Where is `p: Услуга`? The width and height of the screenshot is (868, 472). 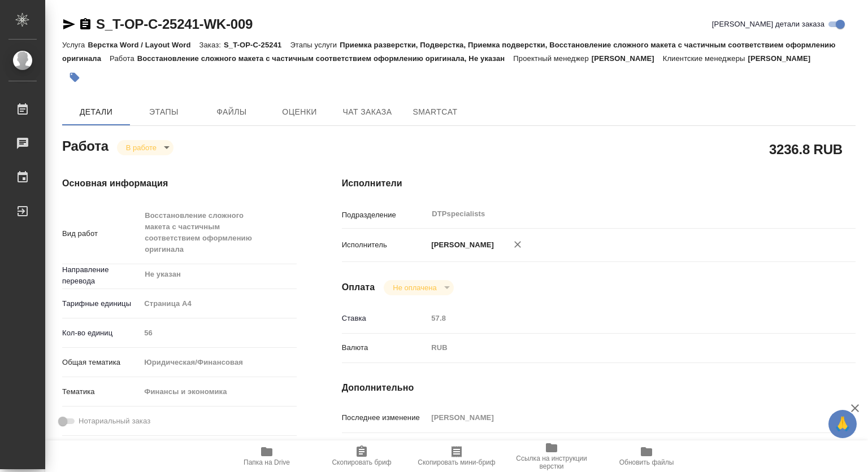 p: Услуга is located at coordinates (74, 44).